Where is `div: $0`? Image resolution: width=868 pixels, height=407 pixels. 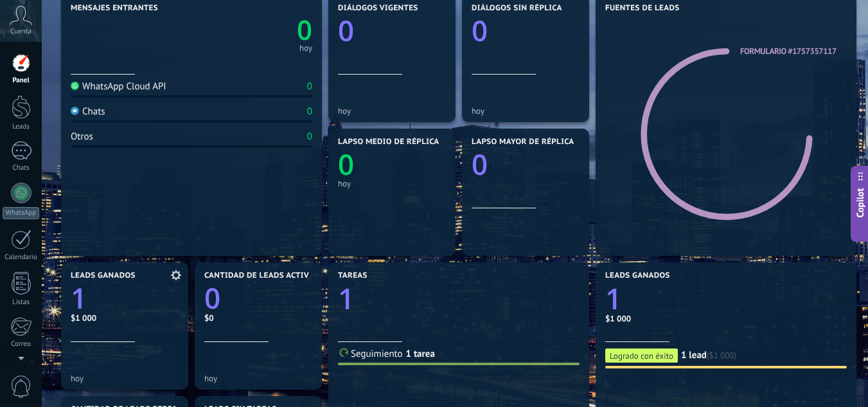
div: $0 is located at coordinates (258, 318).